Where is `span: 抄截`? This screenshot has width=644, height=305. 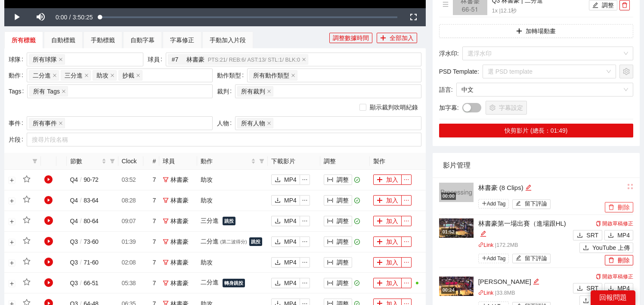
span: 抄截 is located at coordinates (128, 75).